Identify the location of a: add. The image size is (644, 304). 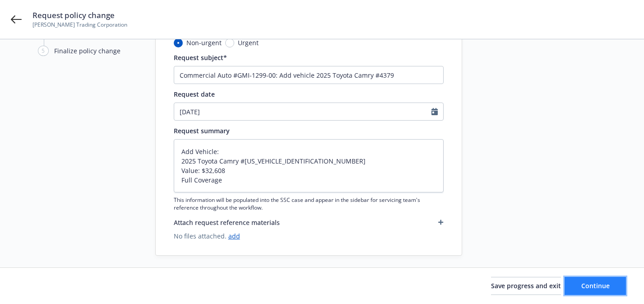
(234, 236).